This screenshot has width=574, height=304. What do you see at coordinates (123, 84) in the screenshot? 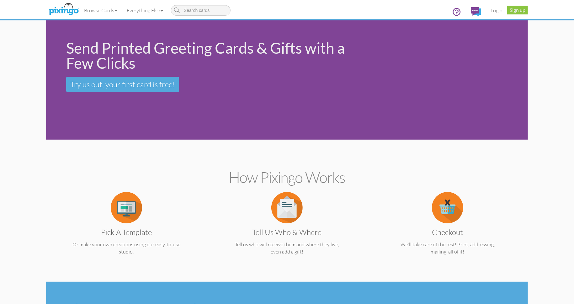
I see `a: Try us out, your first card is free!` at bounding box center [123, 84].